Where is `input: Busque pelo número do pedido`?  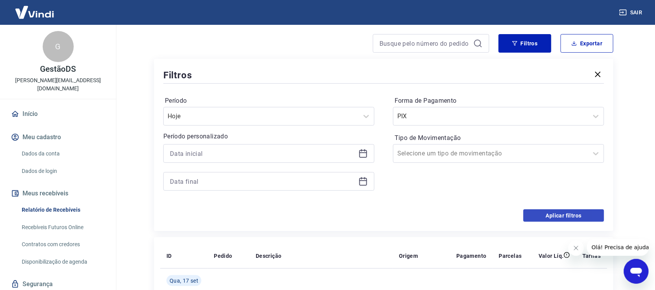 input: Busque pelo número do pedido is located at coordinates (425, 43).